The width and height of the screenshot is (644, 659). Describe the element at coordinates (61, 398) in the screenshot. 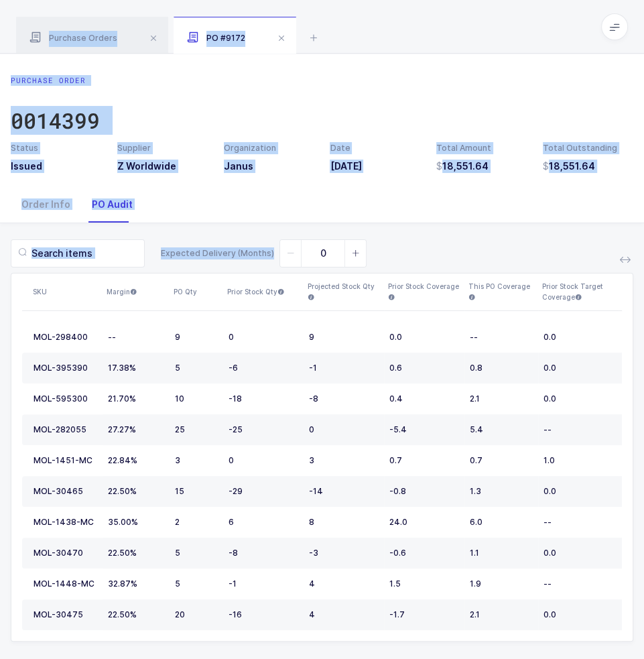

I see `div: MOL-595300` at that location.